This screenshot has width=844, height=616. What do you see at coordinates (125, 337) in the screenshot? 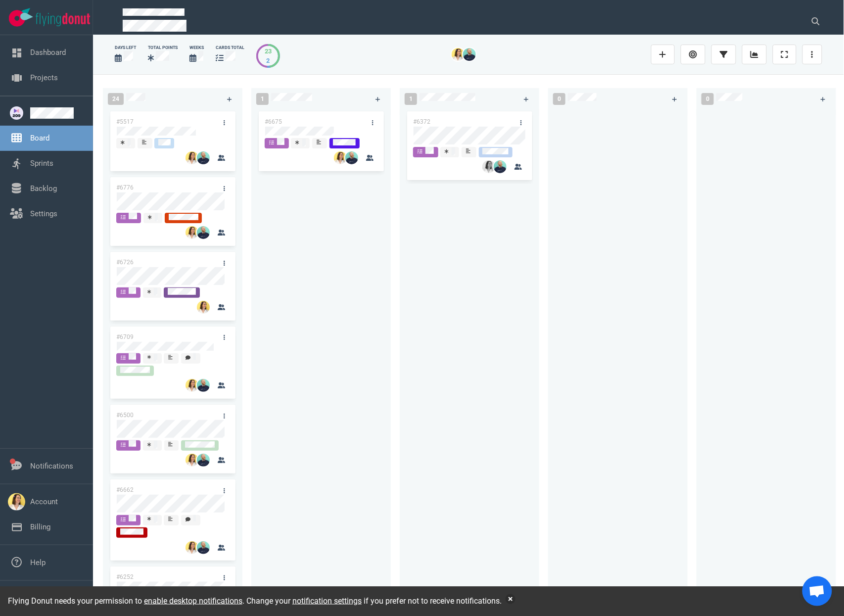
I see `a: #6709` at bounding box center [125, 337].